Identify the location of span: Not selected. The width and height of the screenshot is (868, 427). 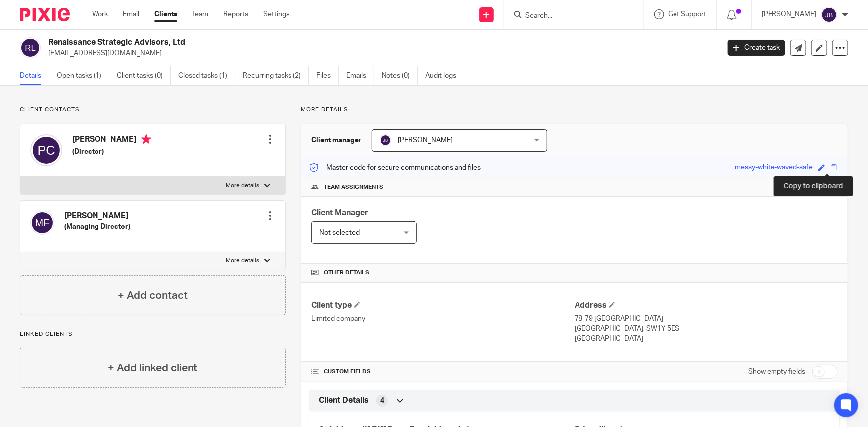
(339, 233).